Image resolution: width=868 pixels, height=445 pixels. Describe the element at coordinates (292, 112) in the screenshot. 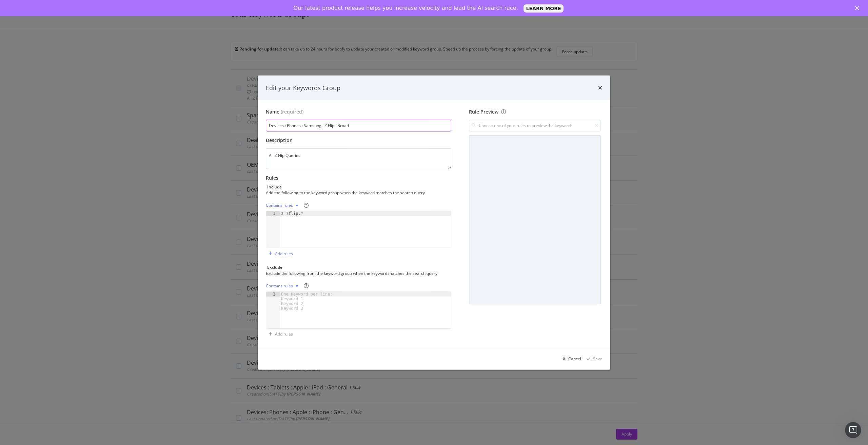

I see `span: (required)` at that location.